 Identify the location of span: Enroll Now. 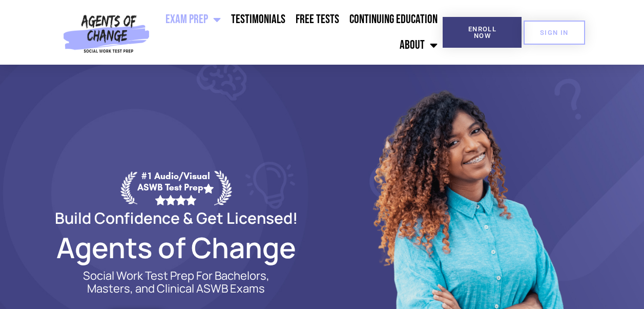
(482, 32).